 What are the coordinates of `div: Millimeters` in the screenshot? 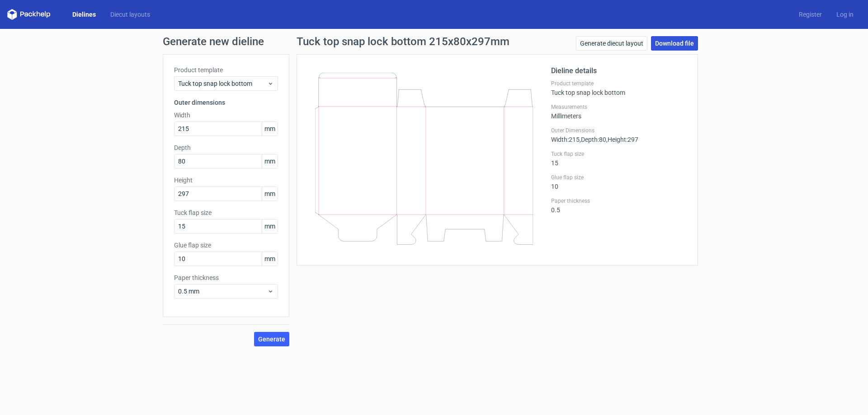 It's located at (619, 112).